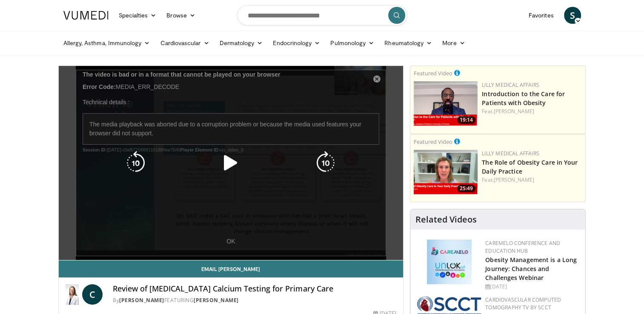 Image resolution: width=644 pixels, height=314 pixels. I want to click on span: S, so click(573, 15).